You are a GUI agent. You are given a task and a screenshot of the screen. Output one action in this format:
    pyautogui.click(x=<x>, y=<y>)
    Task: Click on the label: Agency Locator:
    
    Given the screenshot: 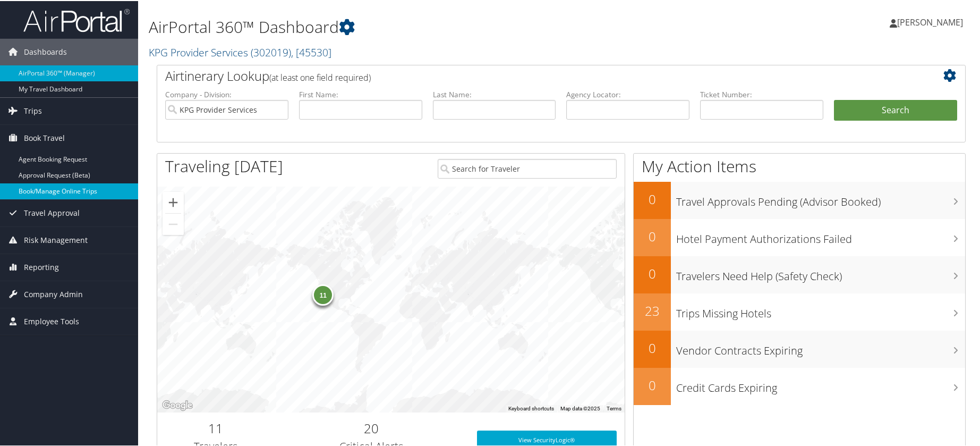 What is the action you would take?
    pyautogui.click(x=628, y=94)
    